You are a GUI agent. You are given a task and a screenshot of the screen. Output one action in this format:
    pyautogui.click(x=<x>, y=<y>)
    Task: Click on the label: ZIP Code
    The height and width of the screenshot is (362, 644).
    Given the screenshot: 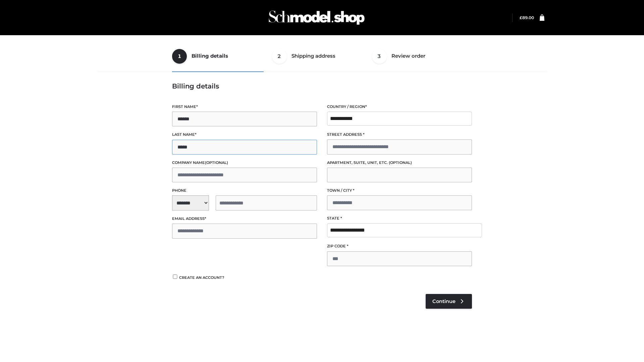 What is the action you would take?
    pyautogui.click(x=400, y=246)
    